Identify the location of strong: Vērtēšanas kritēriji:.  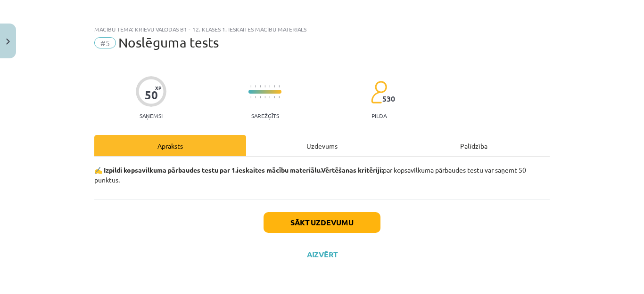
(352, 170).